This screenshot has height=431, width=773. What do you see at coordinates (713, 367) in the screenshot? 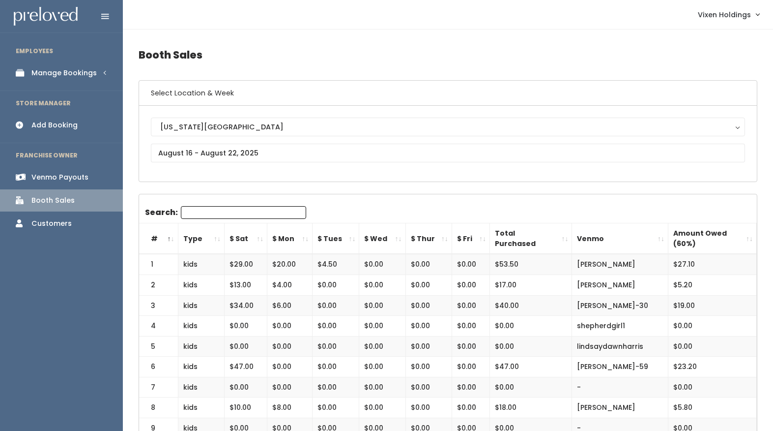
I see `td: $23.20` at bounding box center [713, 367].